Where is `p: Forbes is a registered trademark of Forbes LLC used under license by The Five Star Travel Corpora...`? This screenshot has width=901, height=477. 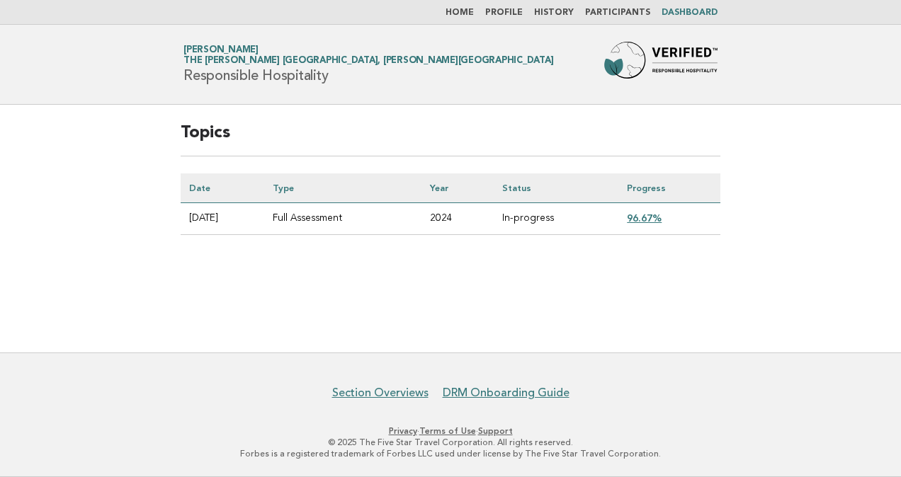
p: Forbes is a registered trademark of Forbes LLC used under license by The Five Star Travel Corpora... is located at coordinates (450, 454).